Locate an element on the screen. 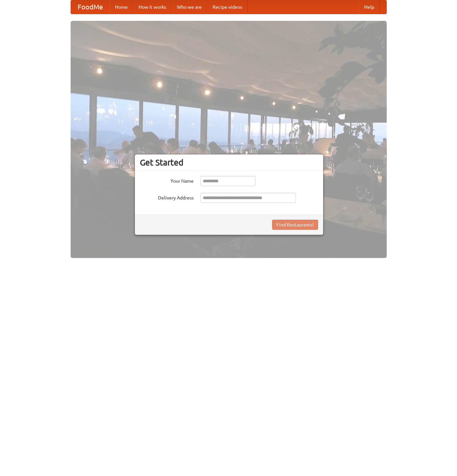  a: FoodMe is located at coordinates (90, 7).